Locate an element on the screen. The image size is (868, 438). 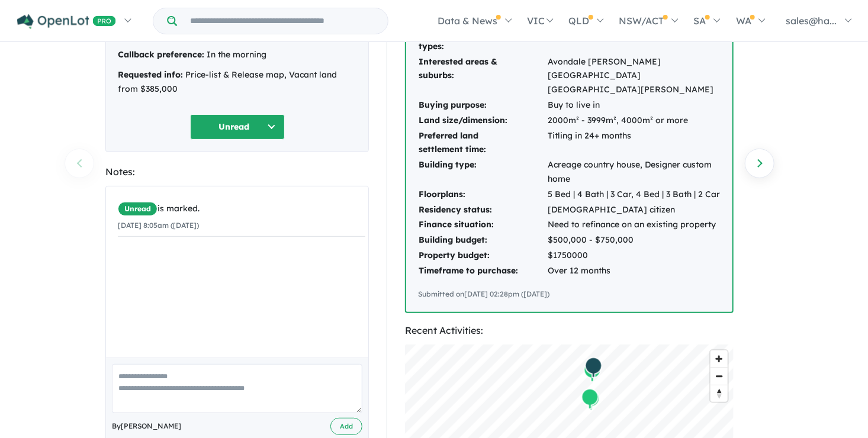
span: Zoom out is located at coordinates (719, 377).